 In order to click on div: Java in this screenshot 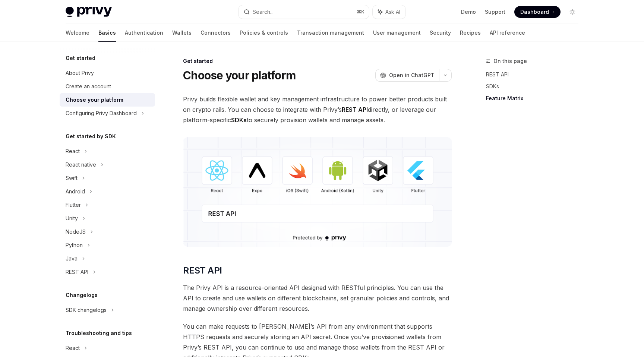, I will do `click(72, 259)`.